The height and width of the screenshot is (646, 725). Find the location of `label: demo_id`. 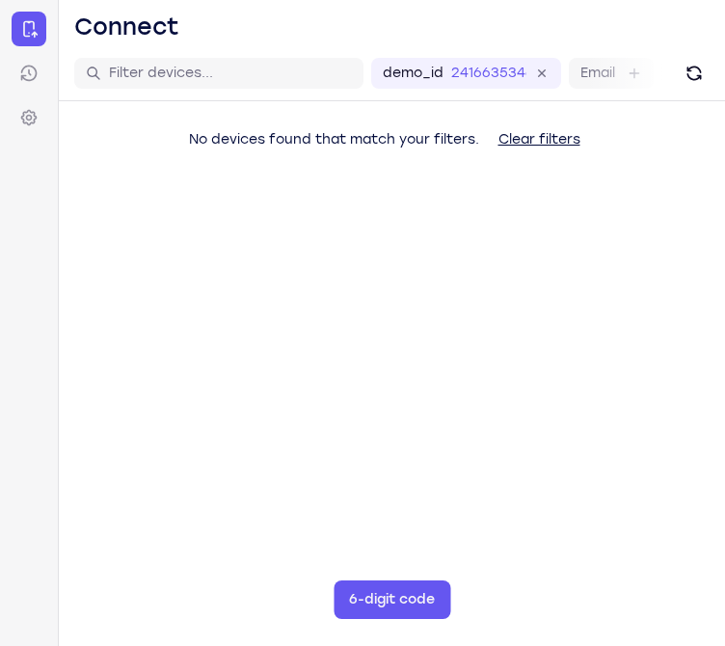

label: demo_id is located at coordinates (413, 73).